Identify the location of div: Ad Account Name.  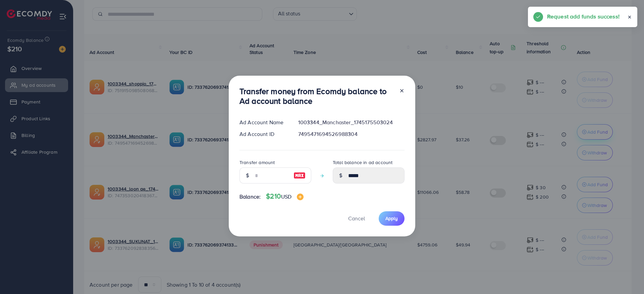
(263, 122).